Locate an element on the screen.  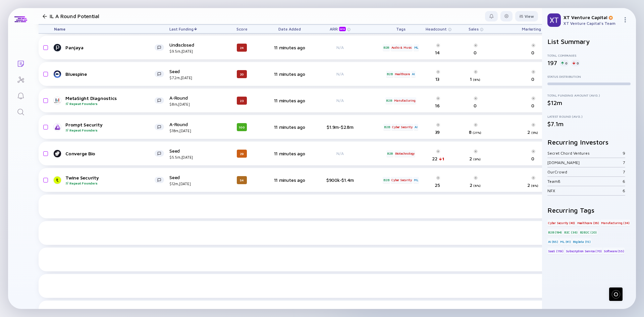
div: Name is located at coordinates (109, 29).